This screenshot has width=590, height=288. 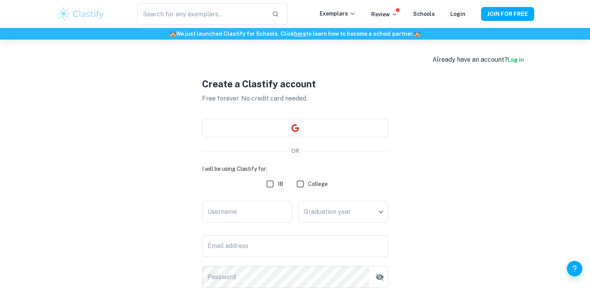 What do you see at coordinates (295, 151) in the screenshot?
I see `p: OR` at bounding box center [295, 151].